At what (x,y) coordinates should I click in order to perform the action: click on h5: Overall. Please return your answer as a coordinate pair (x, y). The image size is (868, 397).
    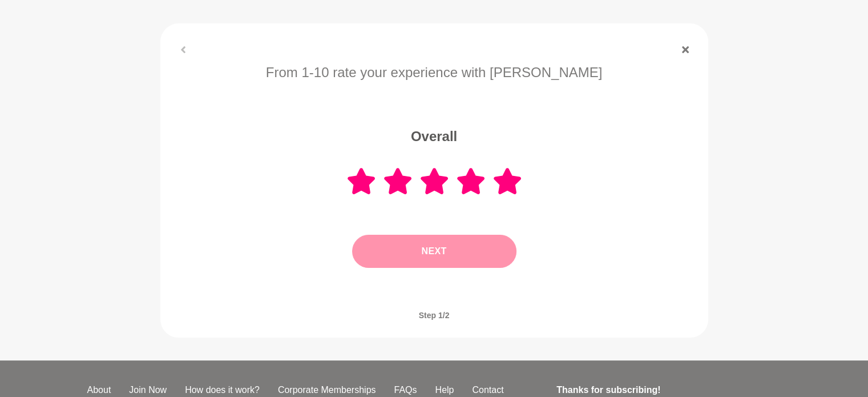
    Looking at the image, I should click on (434, 136).